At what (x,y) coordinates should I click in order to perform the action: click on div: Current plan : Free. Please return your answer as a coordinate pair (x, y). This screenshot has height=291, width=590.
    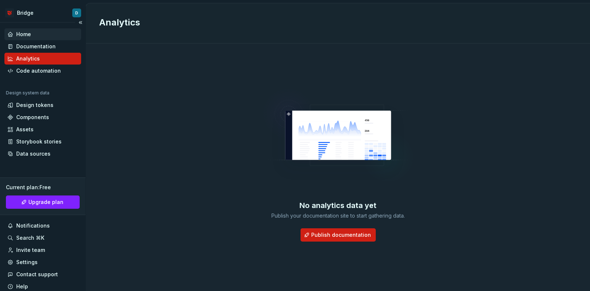
    Looking at the image, I should click on (43, 187).